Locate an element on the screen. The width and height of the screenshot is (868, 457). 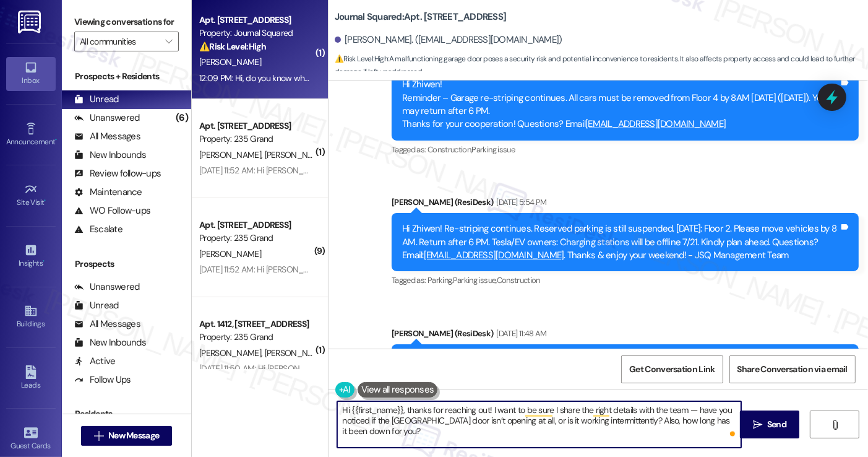
span: Share Conversation via email is located at coordinates (792, 369).